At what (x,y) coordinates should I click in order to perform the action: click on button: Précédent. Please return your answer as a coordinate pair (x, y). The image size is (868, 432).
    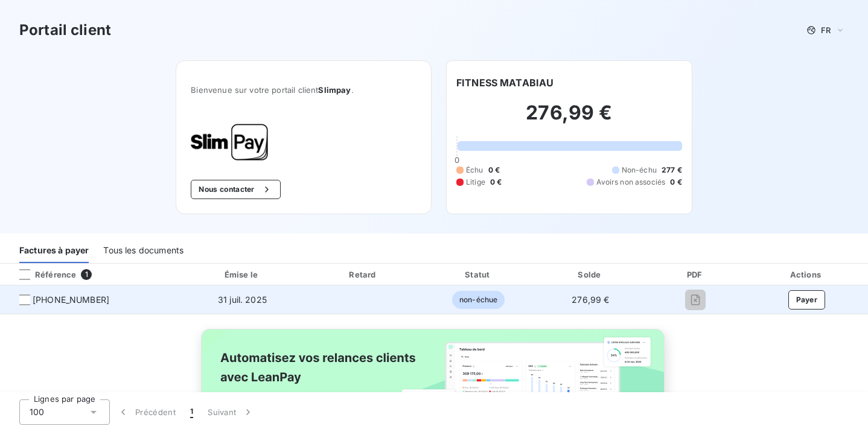
    Looking at the image, I should click on (146, 412).